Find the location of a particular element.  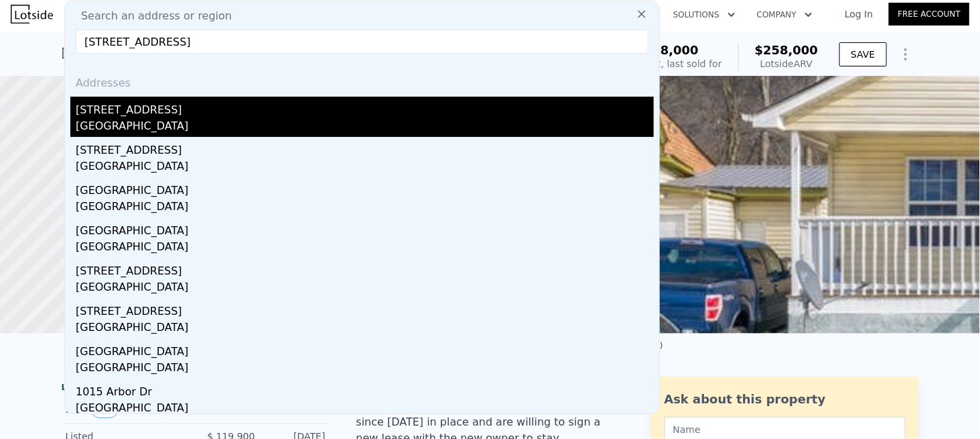

span: Search an address or region is located at coordinates (150, 16).